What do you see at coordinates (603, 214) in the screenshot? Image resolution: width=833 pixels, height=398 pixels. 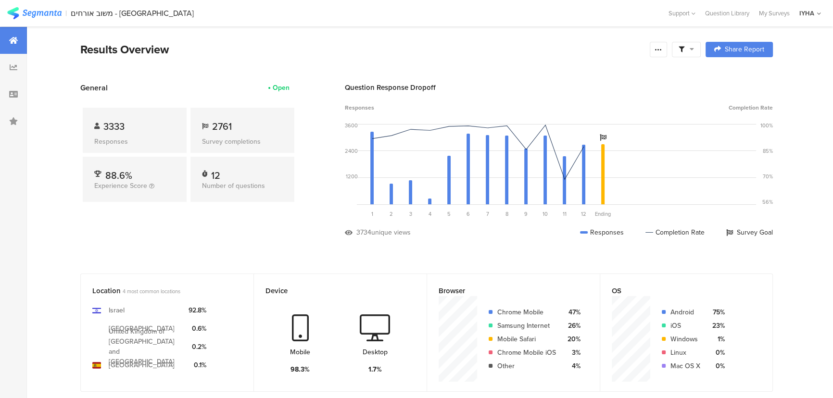 I see `div: Ending` at bounding box center [603, 214].